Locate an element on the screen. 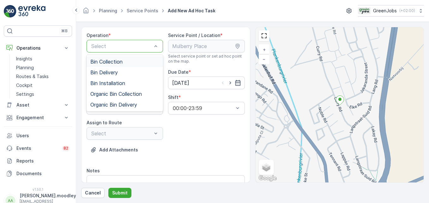 Image resolution: width=429 pixels, height=203 pixels. p: ( +02:00 ) is located at coordinates (407, 11).